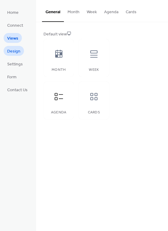  What do you see at coordinates (15, 64) in the screenshot?
I see `span: Settings` at bounding box center [15, 64].